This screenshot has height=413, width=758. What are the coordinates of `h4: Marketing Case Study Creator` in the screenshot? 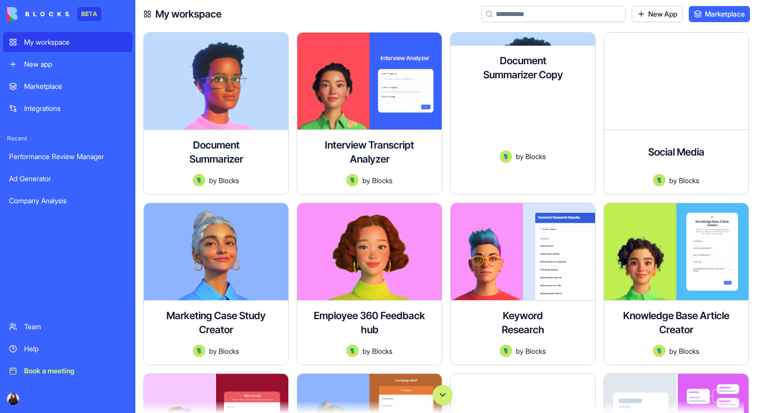 It's located at (216, 322).